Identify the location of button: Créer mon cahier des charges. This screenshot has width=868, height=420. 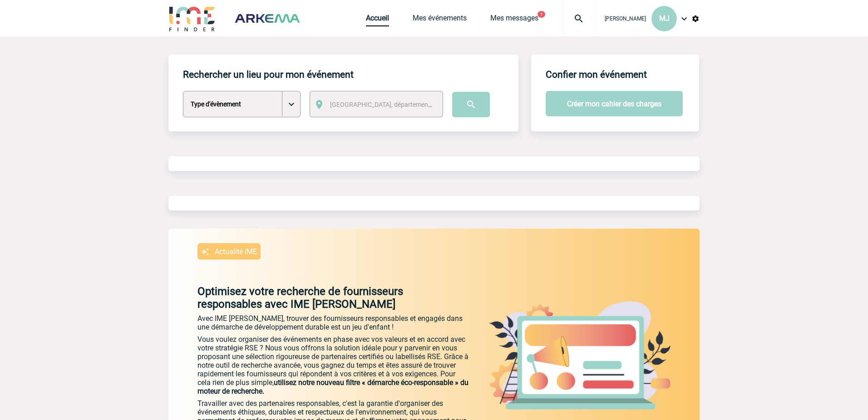
(614, 104).